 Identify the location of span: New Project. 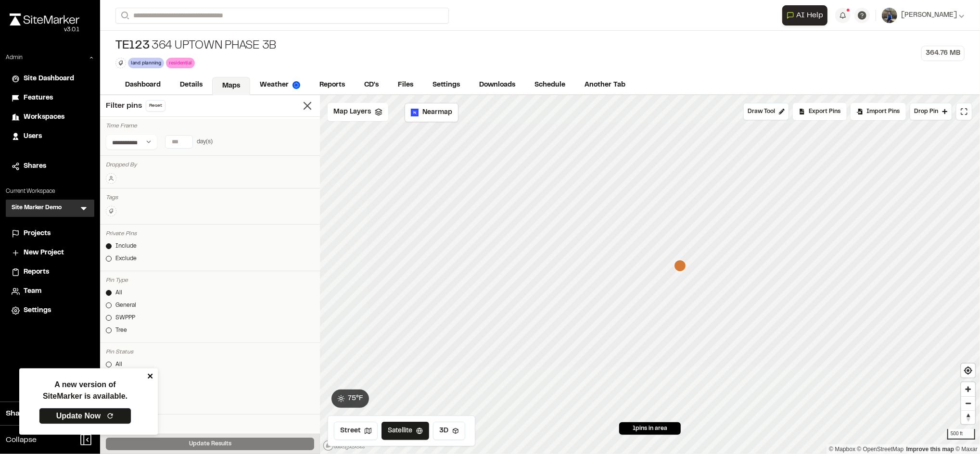
(43, 253).